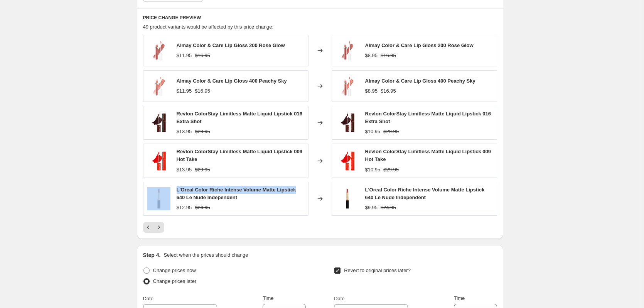 The width and height of the screenshot is (644, 308). I want to click on div: $12.95, so click(184, 207).